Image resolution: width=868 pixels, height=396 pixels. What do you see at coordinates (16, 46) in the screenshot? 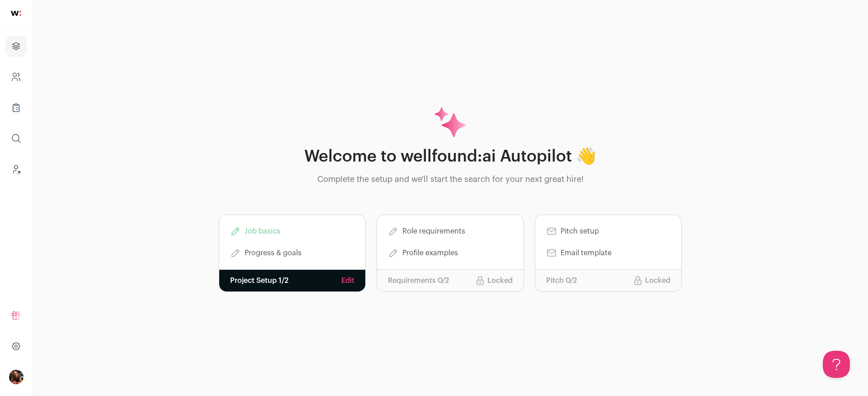
I see `a: Projects` at bounding box center [16, 46].